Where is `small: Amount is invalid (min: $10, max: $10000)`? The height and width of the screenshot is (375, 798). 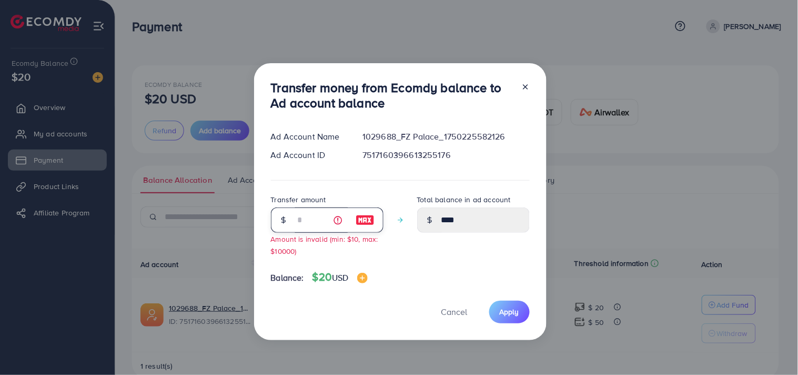 small: Amount is invalid (min: $10, max: $10000) is located at coordinates (325, 245).